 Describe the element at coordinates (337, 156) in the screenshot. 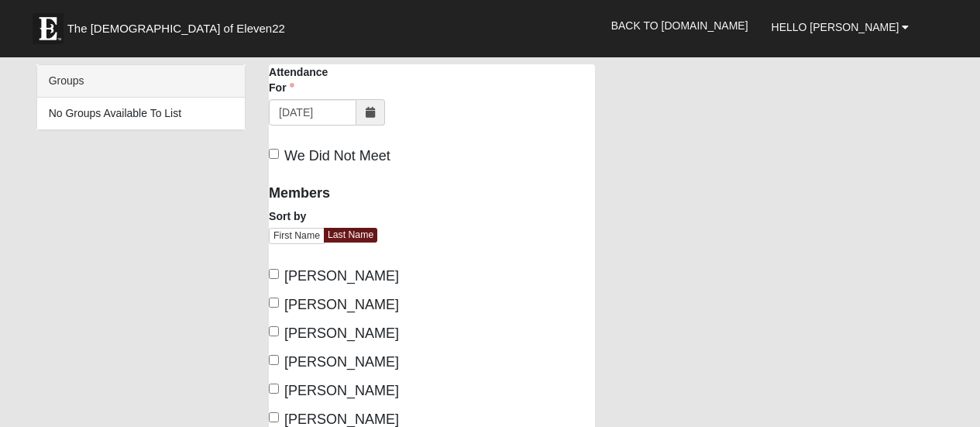

I see `span: We Did Not Meet` at that location.